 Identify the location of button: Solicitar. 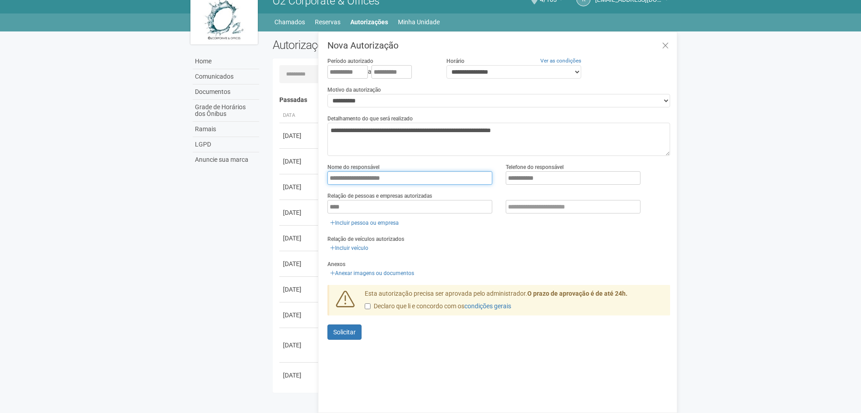
(344, 332).